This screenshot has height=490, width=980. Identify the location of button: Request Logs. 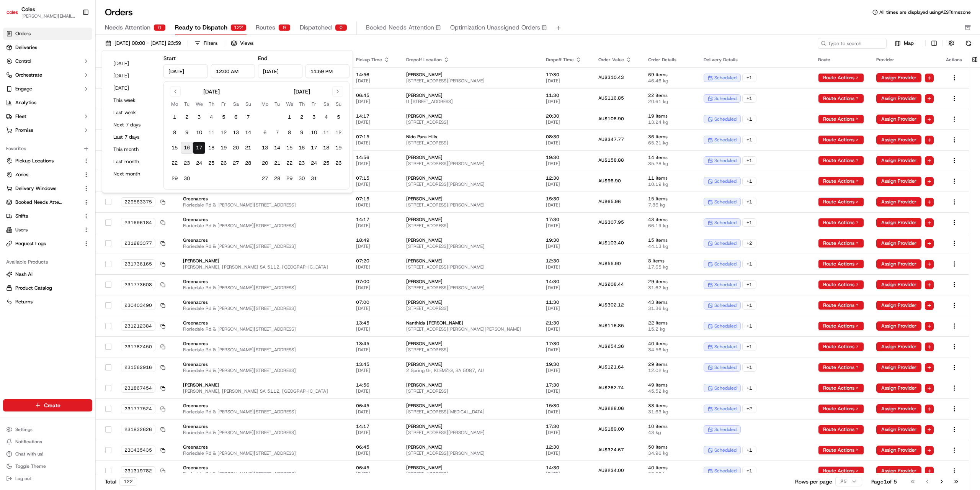
(48, 244).